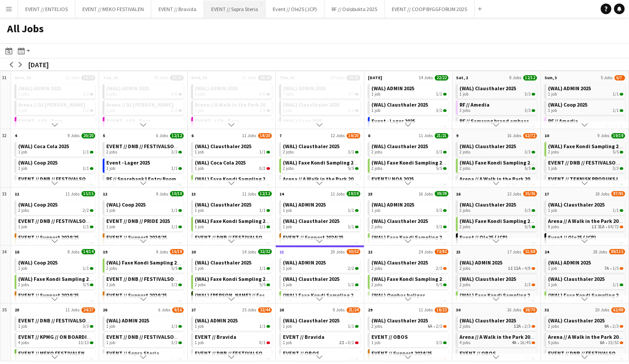 The image size is (629, 364). Describe the element at coordinates (64, 178) in the screenshot. I see `span: EVENT // DNB // FESTIVALSOMMER 2025` at that location.